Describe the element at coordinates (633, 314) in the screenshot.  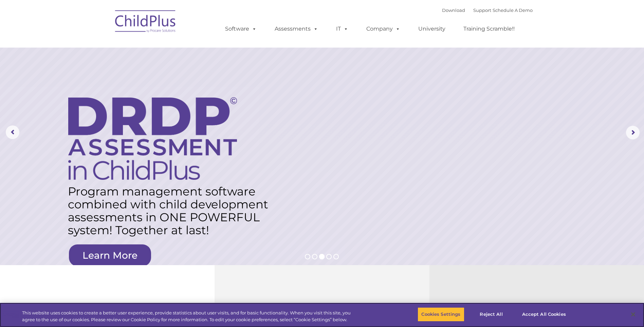
I see `button: Close` at that location.